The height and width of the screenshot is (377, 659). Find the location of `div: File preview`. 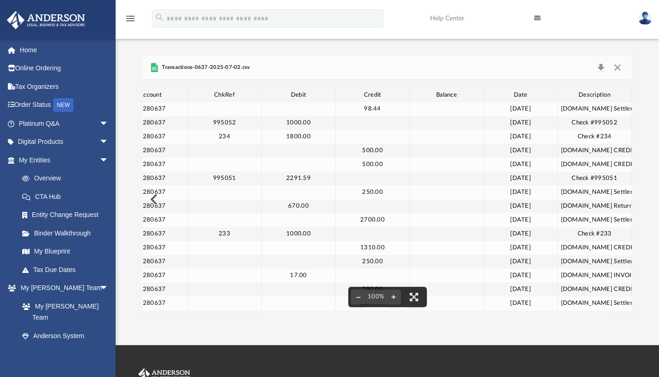

div: File preview is located at coordinates (387, 199).